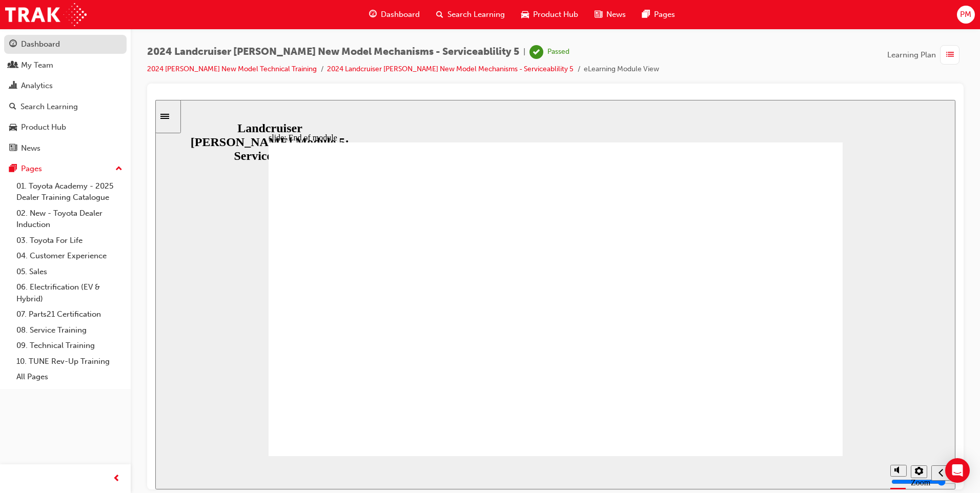  I want to click on span: people-icon, so click(12, 65).